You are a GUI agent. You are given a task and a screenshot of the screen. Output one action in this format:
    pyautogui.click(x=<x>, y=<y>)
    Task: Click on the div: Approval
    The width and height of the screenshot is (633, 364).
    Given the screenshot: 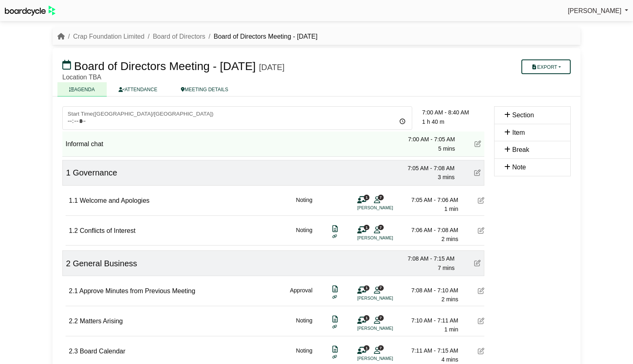 What is the action you would take?
    pyautogui.click(x=301, y=294)
    